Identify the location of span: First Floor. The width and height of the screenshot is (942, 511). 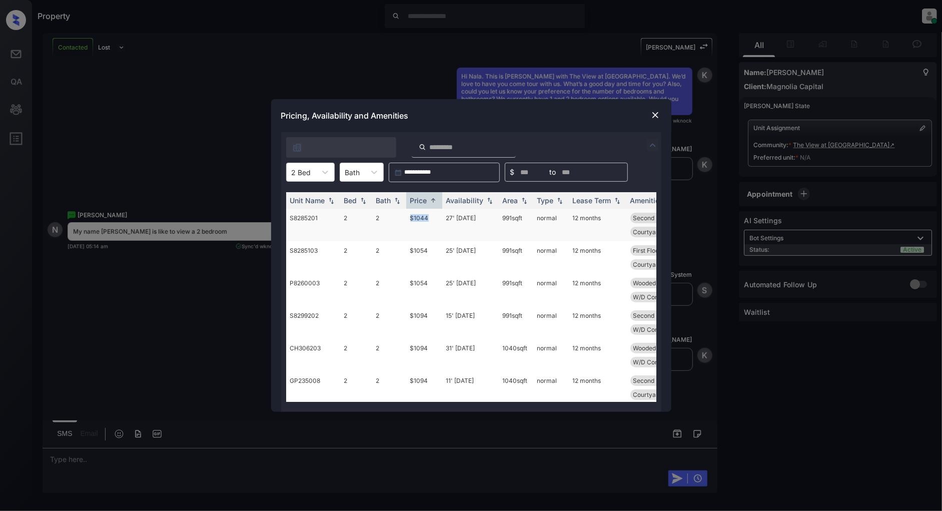
(648, 250).